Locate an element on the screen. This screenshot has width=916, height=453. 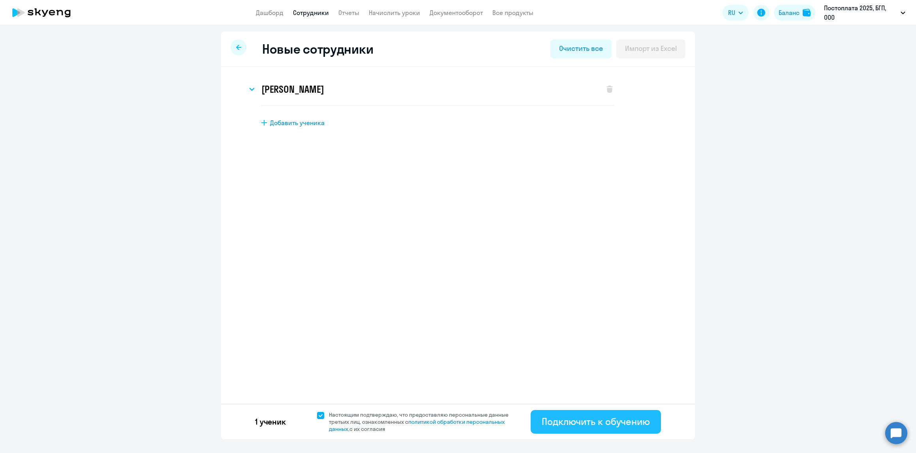
p: Постоплата 2025, БГП, ООО is located at coordinates (860, 13).